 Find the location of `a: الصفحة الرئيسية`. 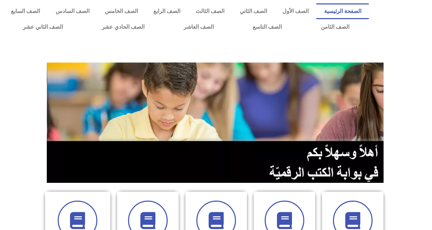

a: الصفحة الرئيسية is located at coordinates (342, 11).